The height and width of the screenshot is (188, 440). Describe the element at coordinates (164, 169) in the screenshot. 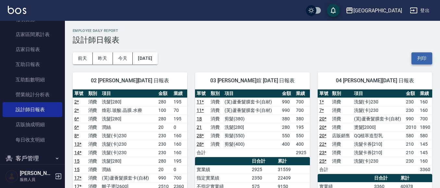

I see `td: 20` at that location.